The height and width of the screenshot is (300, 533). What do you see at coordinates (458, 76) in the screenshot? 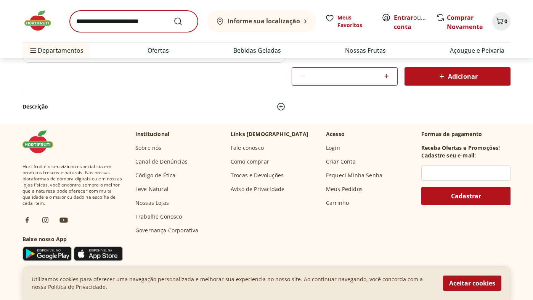
I see `span: Adicionar` at bounding box center [458, 76].